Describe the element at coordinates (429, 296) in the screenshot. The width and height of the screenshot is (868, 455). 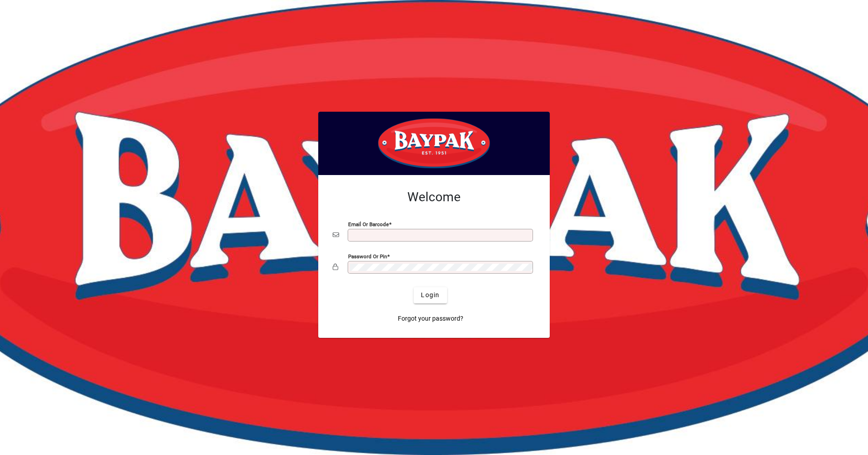
I see `button: Login` at that location.